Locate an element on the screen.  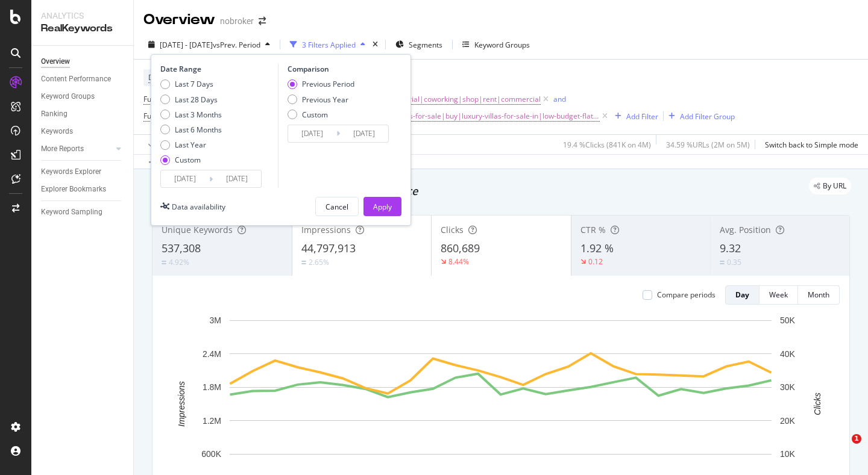
div: Month is located at coordinates (819, 295).